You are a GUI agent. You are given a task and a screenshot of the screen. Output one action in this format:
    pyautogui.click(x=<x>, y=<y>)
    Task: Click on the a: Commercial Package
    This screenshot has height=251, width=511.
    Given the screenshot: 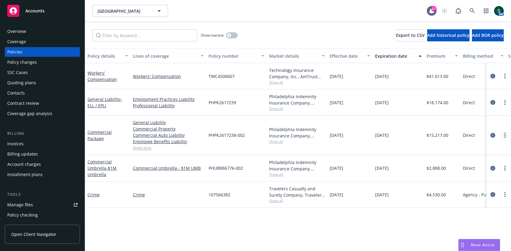 What is the action you would take?
    pyautogui.click(x=100, y=136)
    